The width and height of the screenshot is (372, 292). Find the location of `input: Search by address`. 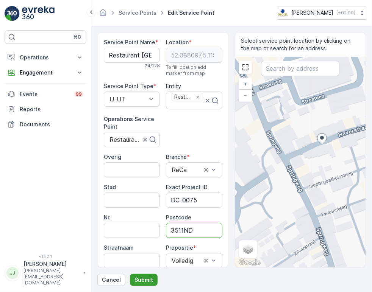

input: Search by address is located at coordinates (300, 69).